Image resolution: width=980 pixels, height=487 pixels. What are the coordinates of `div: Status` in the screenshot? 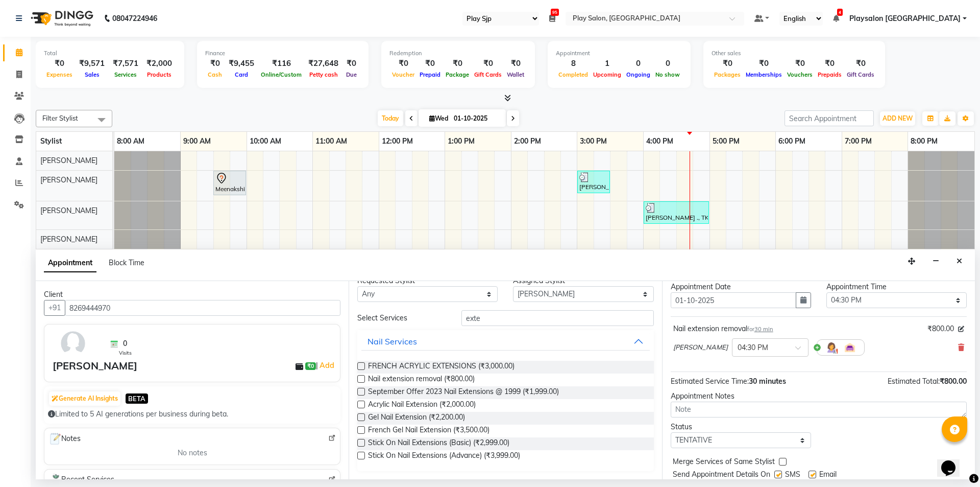 It's located at (741, 426).